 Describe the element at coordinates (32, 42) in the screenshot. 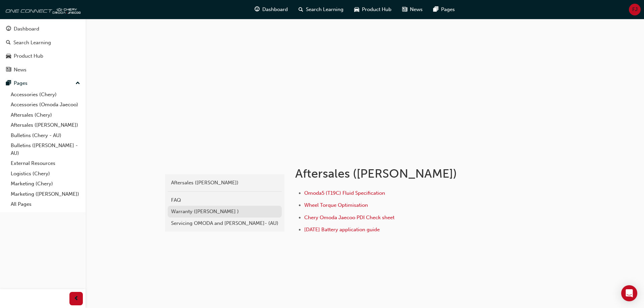

I see `div: Search Learning` at that location.